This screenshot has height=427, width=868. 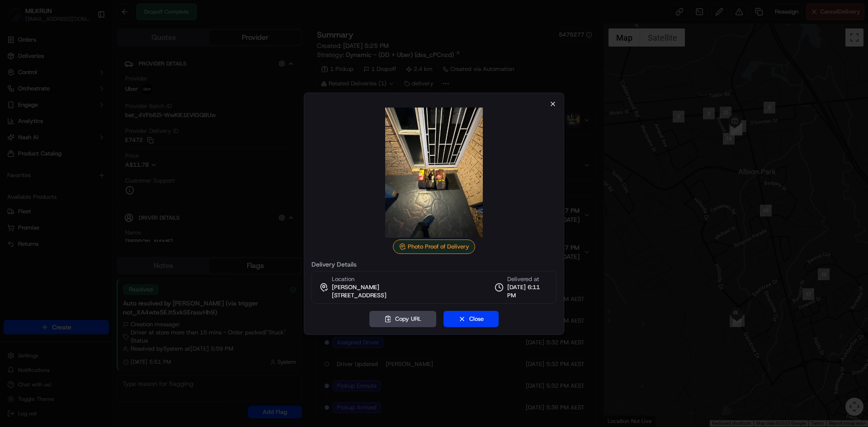 What do you see at coordinates (528, 280) in the screenshot?
I see `span: Delivered at` at bounding box center [528, 280].